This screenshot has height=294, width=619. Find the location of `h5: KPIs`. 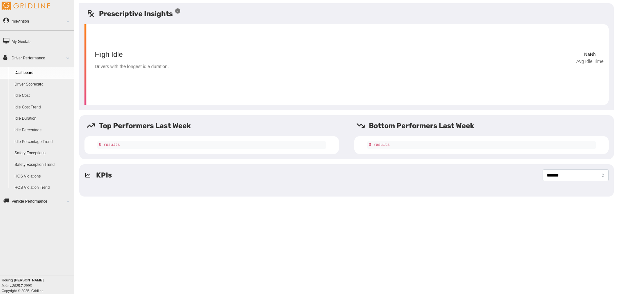

h5: KPIs is located at coordinates (104, 175).